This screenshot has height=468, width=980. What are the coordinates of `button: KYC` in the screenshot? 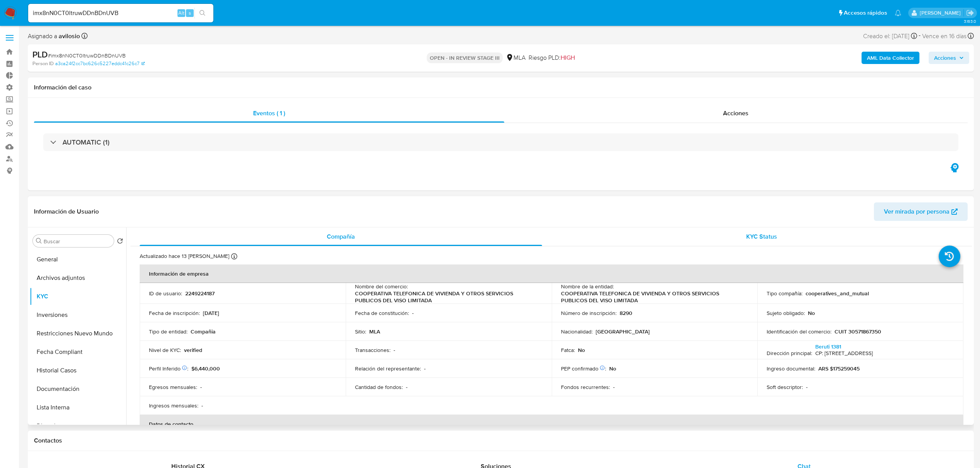 It's located at (78, 296).